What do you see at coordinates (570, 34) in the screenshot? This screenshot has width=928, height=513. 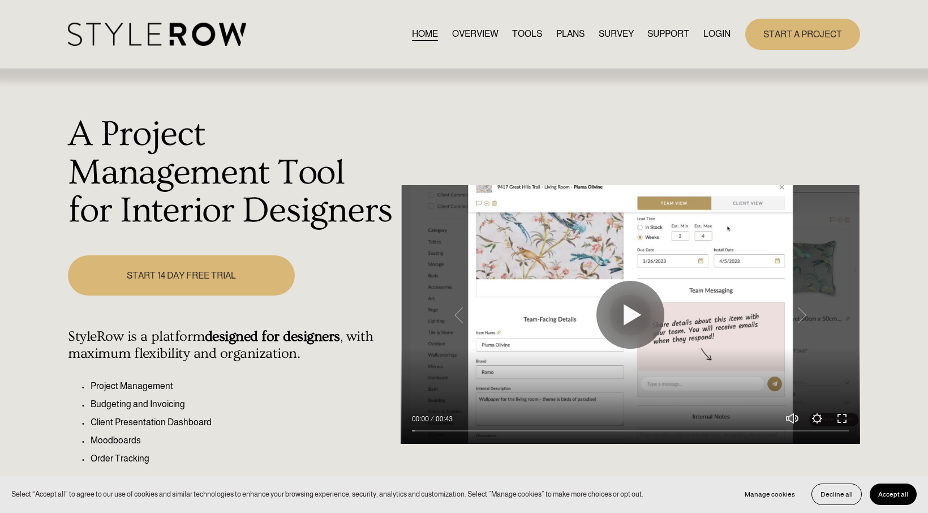 I see `a: PLANS` at bounding box center [570, 34].